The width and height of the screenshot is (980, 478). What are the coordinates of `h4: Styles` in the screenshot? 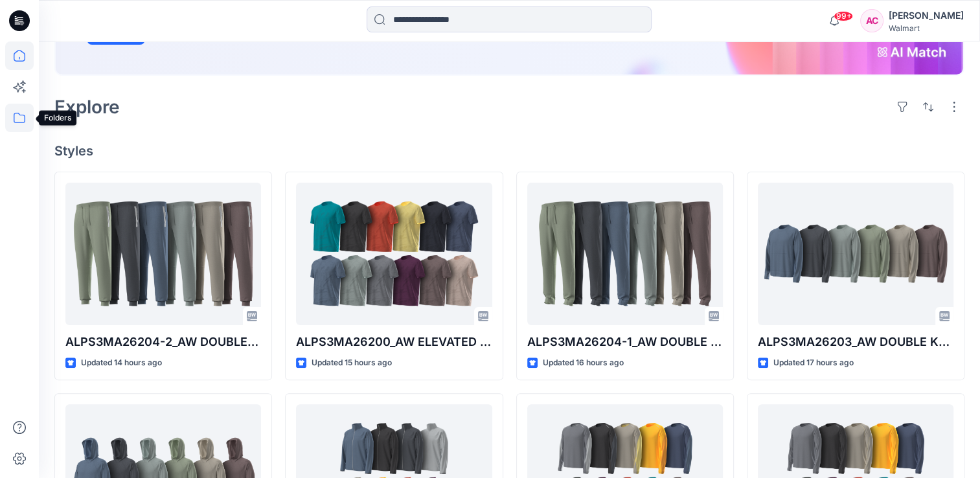 It's located at (509, 151).